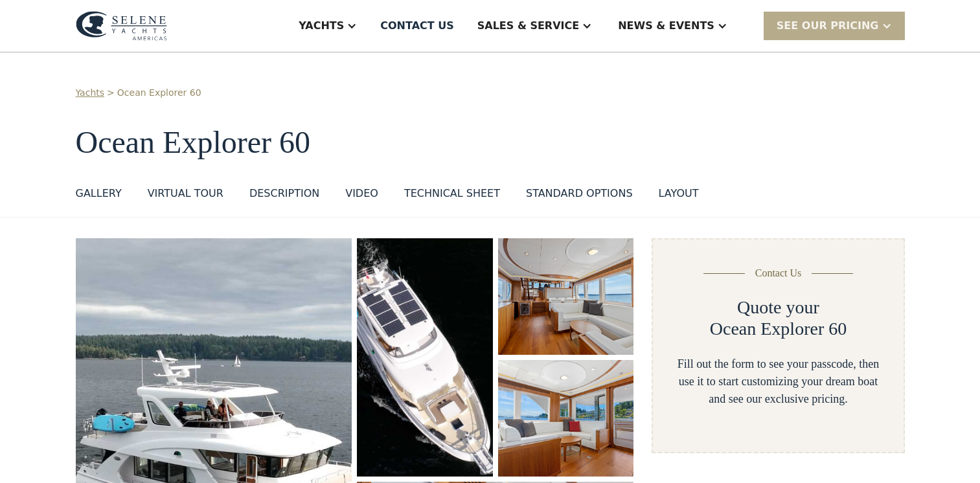  Describe the element at coordinates (828, 26) in the screenshot. I see `div: SEE Our Pricing` at that location.